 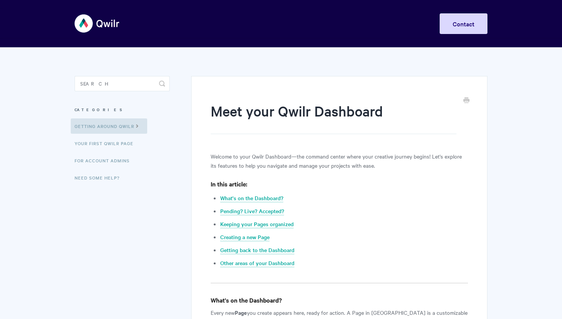 I want to click on strong: In this article:, so click(x=229, y=184).